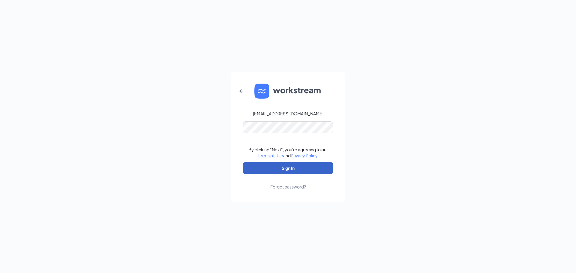  I want to click on img: WS logo and Workstream text, so click(288, 91).